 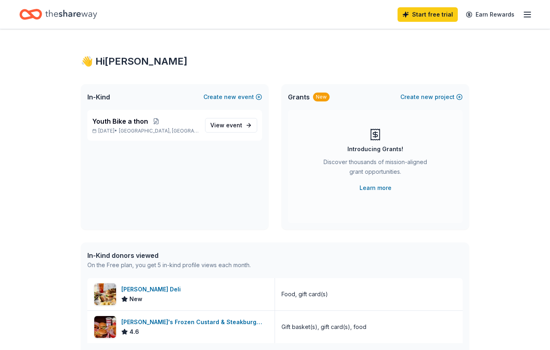 What do you see at coordinates (321, 97) in the screenshot?
I see `div: New` at bounding box center [321, 97].